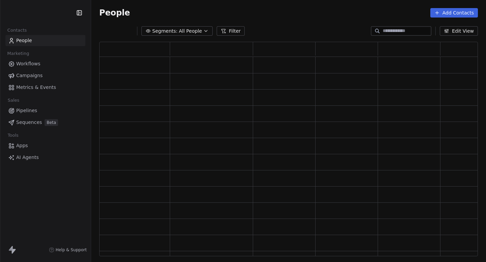 Image resolution: width=486 pixels, height=262 pixels. I want to click on span: Beta, so click(51, 123).